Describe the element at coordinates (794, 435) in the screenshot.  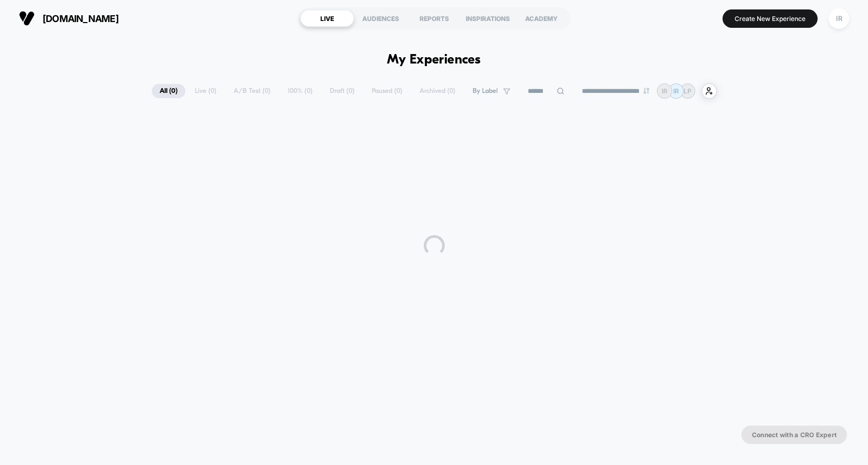
I see `button: Connect with a CRO Expert` at that location.